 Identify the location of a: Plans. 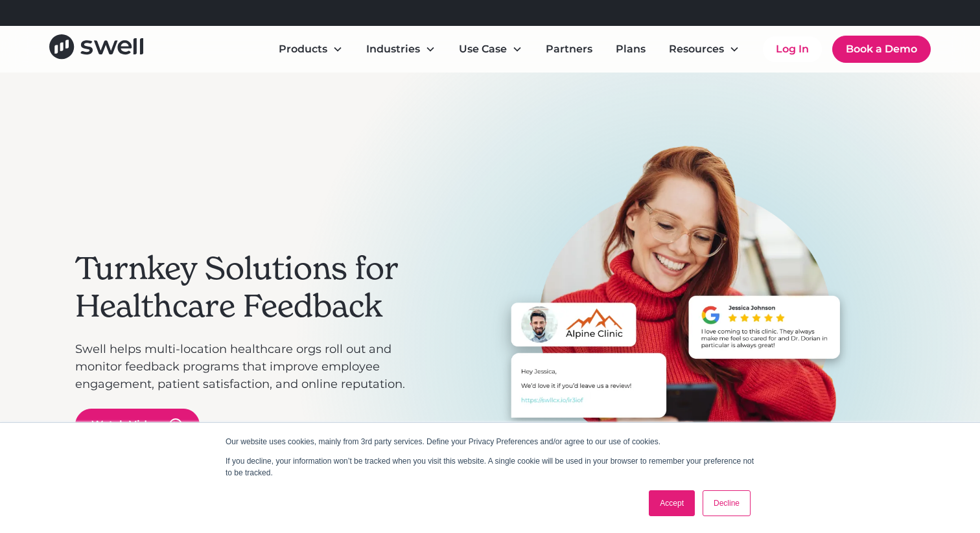
(631, 49).